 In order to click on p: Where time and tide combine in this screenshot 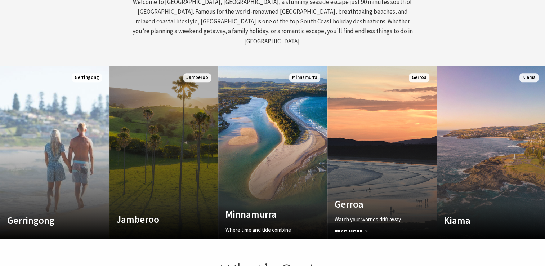, I will do `click(265, 230)`.